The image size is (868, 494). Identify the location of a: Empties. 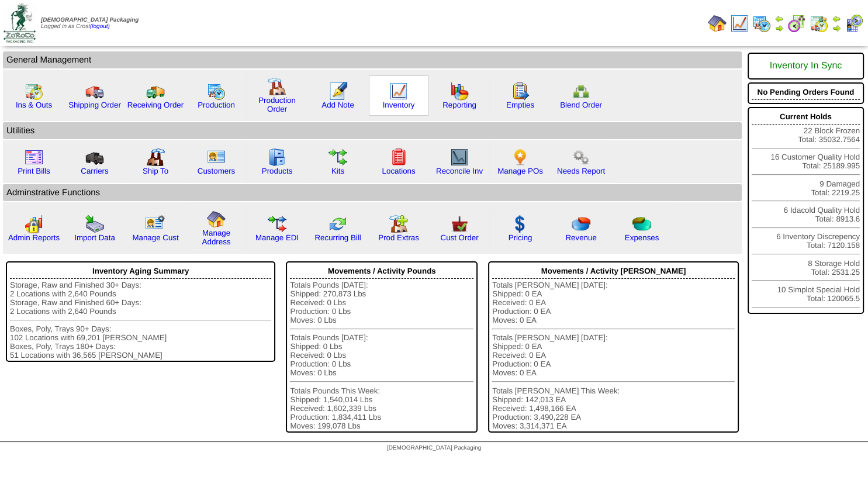
(520, 105).